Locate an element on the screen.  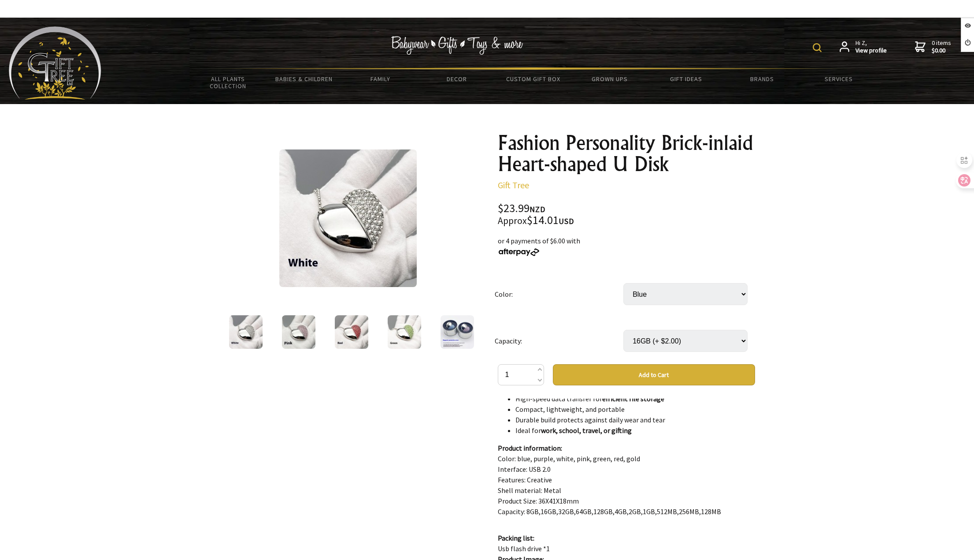
p: Color: blue, purple, white, pink, green, red, gold Interface: USB 2.0 Features: Creative Shell ma... is located at coordinates (627, 480).